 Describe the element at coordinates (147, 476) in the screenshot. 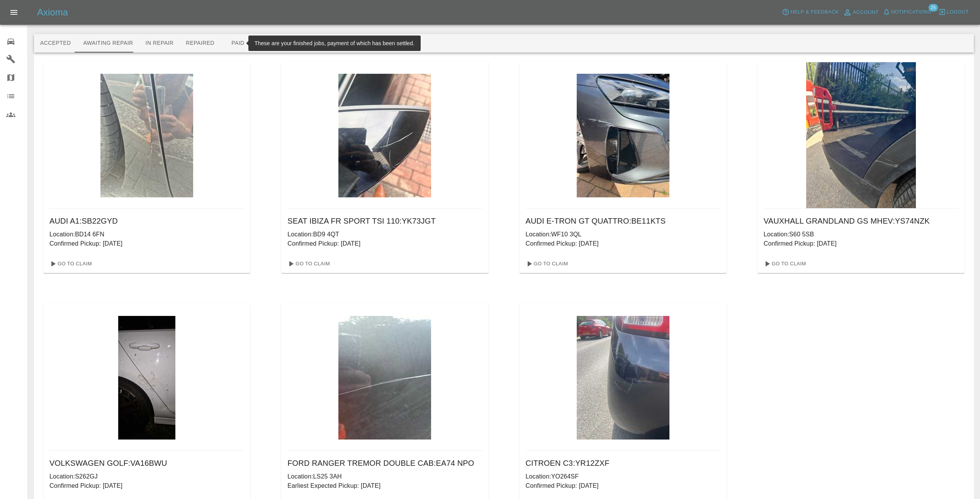

I see `p: Location: S262GJ` at that location.